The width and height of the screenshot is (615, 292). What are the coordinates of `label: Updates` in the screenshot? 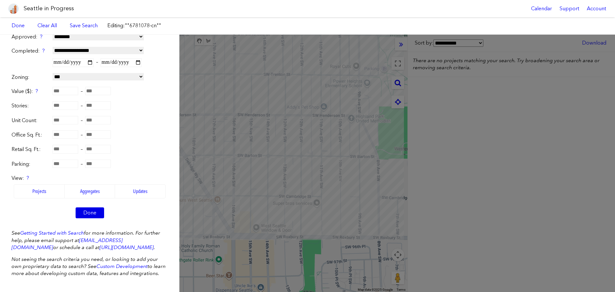 It's located at (140, 191).